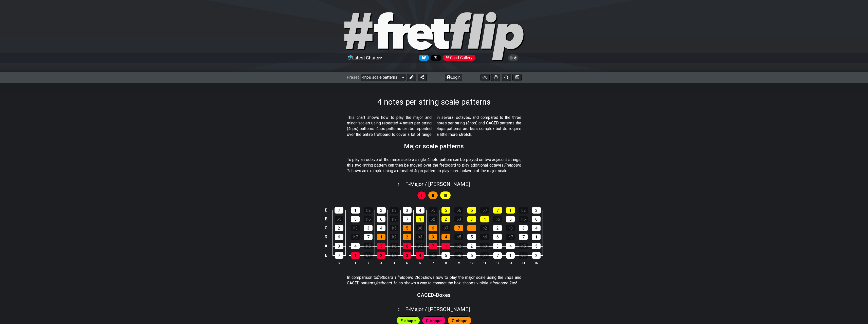 The width and height of the screenshot is (868, 324). Describe the element at coordinates (368, 262) in the screenshot. I see `th: 2` at that location.